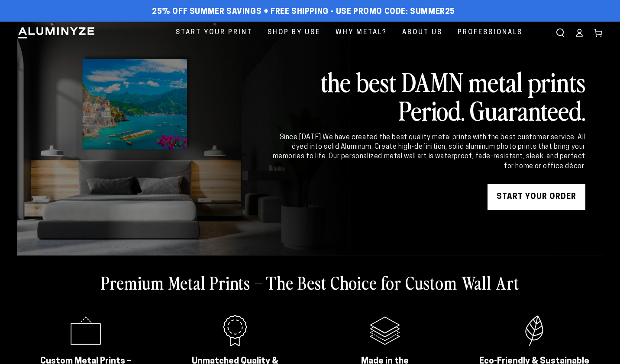 This screenshot has height=364, width=620. Describe the element at coordinates (422, 32) in the screenshot. I see `span: About Us` at that location.